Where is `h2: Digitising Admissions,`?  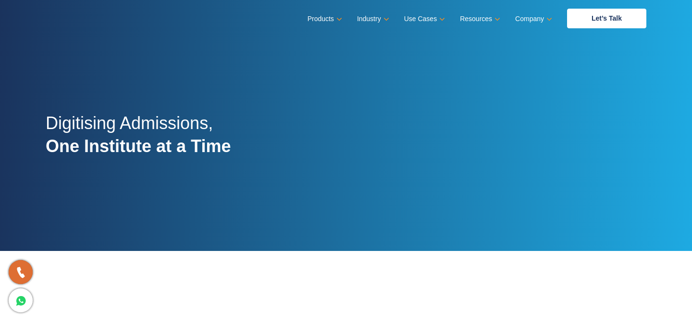 h2: Digitising Admissions, is located at coordinates (138, 140).